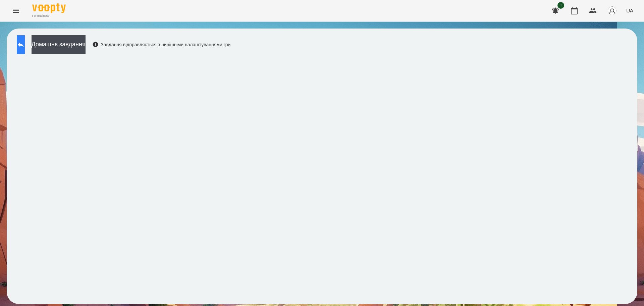  I want to click on button: UA, so click(630, 10).